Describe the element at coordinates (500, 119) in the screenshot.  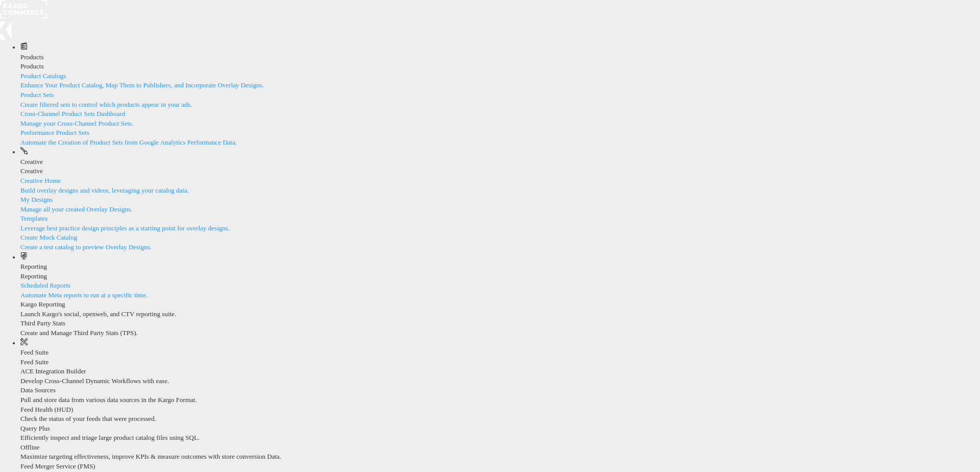
I see `a: Cross-Channel Product Sets DashboardManage your Cross-Channel Product Sets.` at that location.